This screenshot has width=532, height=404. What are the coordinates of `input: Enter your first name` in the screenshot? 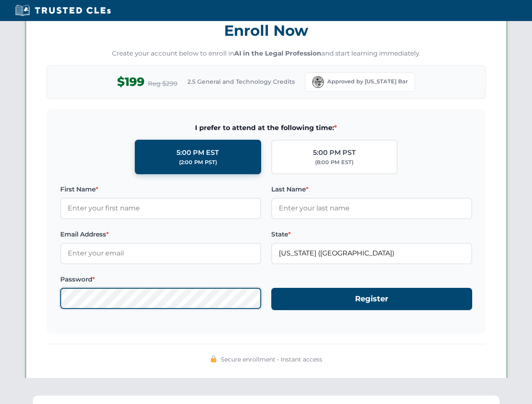 It's located at (160, 208).